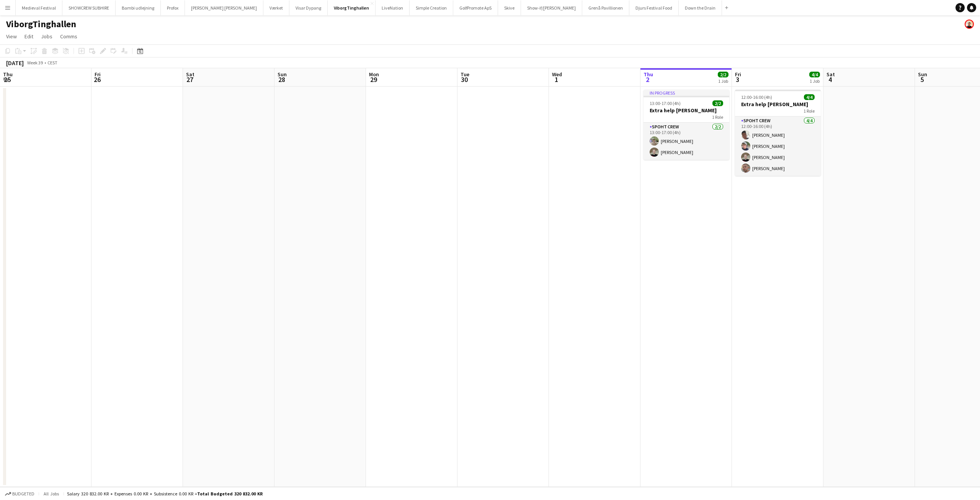 The width and height of the screenshot is (980, 500). I want to click on span: Jobs, so click(47, 36).